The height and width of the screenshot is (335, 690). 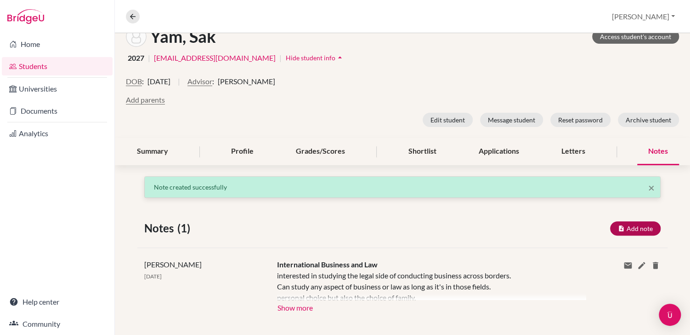 What do you see at coordinates (136, 36) in the screenshot?
I see `img: Sak Yam's avatar` at bounding box center [136, 36].